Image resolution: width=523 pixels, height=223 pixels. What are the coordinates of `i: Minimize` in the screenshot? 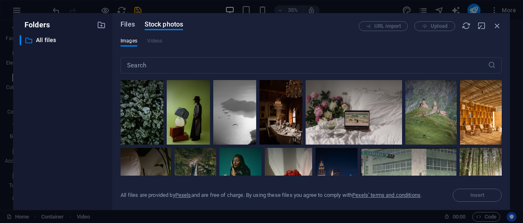 It's located at (482, 26).